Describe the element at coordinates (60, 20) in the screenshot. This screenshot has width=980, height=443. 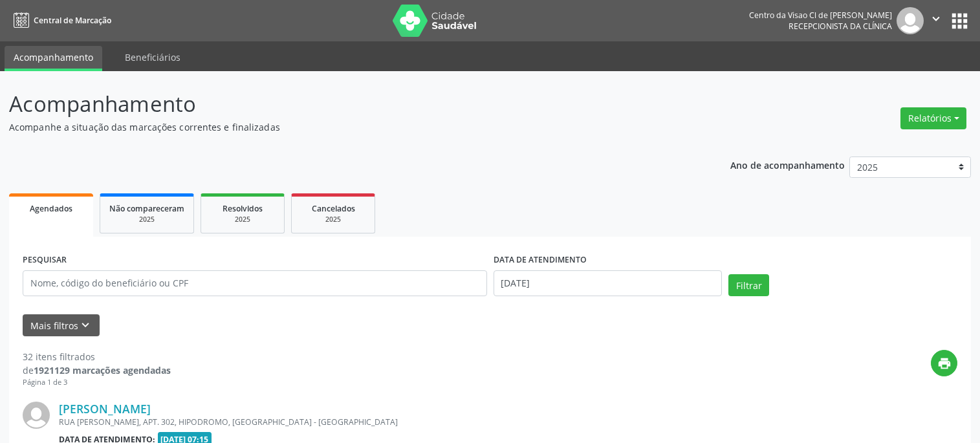
I see `a: Central de Marcação` at that location.